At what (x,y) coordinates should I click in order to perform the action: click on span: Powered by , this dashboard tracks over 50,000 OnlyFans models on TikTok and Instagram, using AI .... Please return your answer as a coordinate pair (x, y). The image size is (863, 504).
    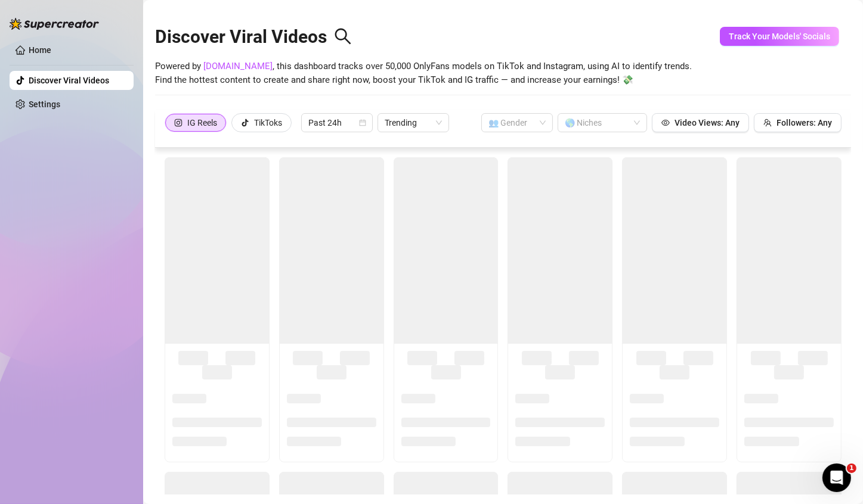
    Looking at the image, I should click on (424, 73).